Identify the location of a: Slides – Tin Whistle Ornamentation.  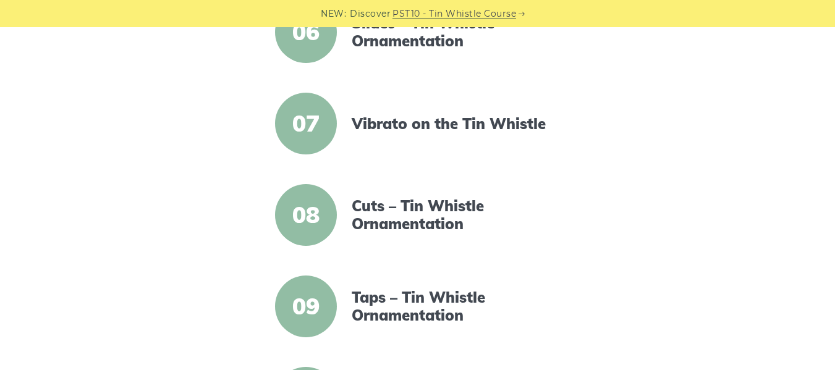
(458, 32).